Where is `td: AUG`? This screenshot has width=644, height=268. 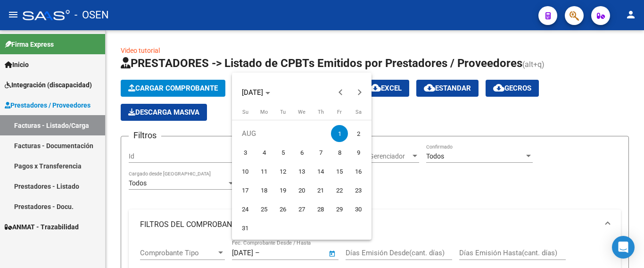
td: AUG is located at coordinates (283, 134).